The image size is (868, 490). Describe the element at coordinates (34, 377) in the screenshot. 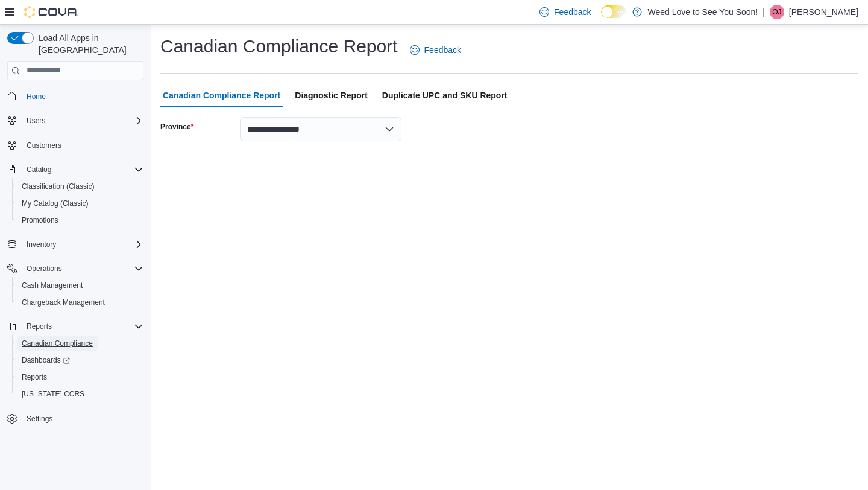

I see `a: Reports` at that location.